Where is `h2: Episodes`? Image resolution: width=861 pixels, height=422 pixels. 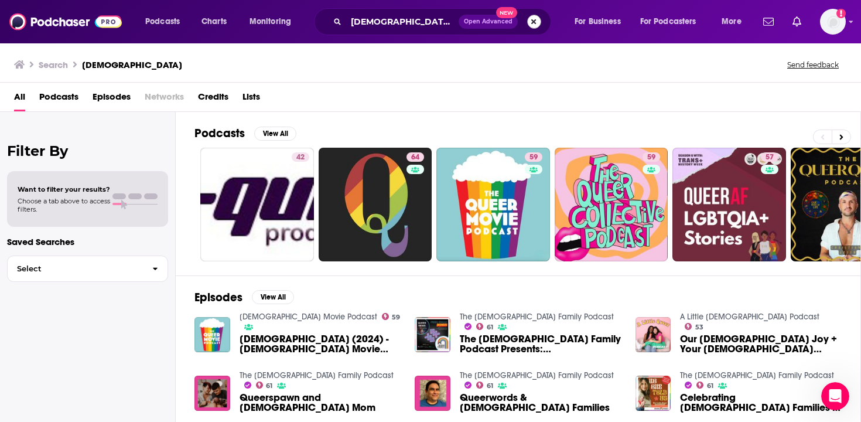 h2: Episodes is located at coordinates (218, 297).